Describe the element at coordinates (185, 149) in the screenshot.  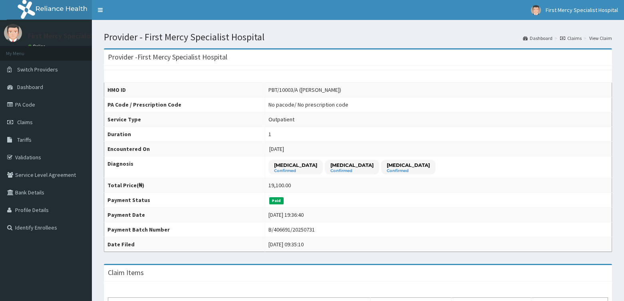
I see `th: Encountered On` at that location.